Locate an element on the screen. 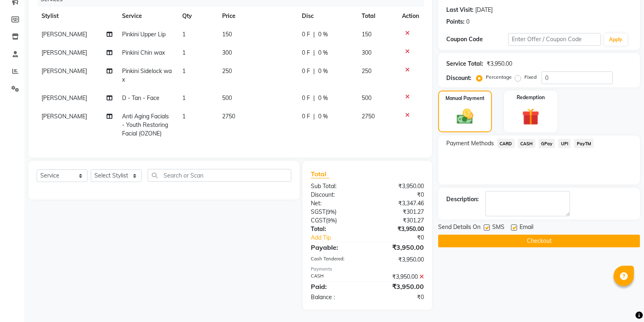  div: Balance : is located at coordinates (336, 297).